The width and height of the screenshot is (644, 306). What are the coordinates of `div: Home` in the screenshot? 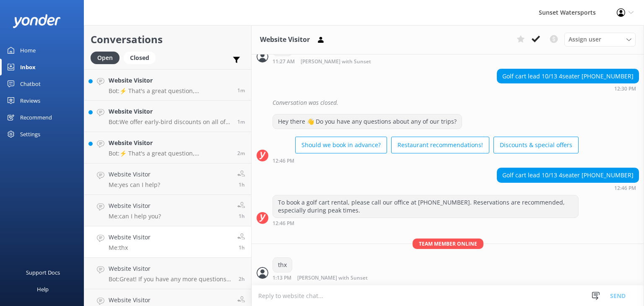 It's located at (28, 50).